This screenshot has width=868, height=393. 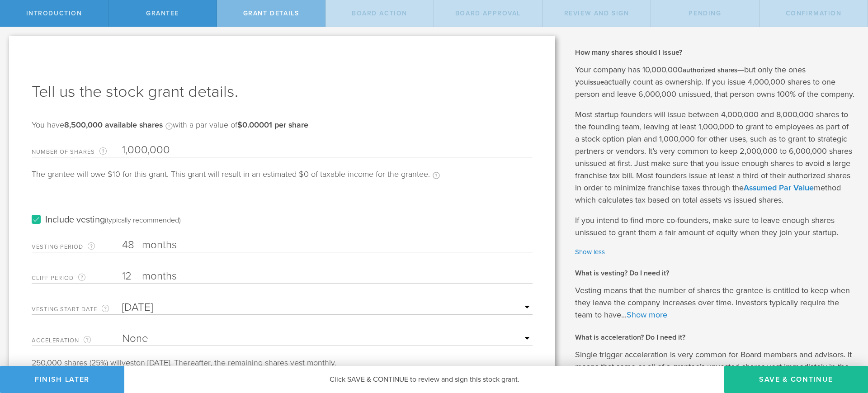 I want to click on a: Show more, so click(x=646, y=315).